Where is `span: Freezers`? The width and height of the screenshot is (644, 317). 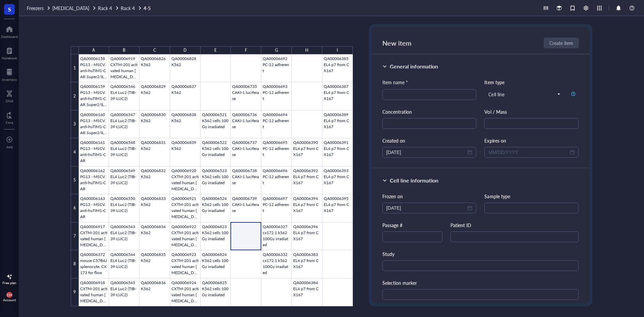 span: Freezers is located at coordinates (35, 8).